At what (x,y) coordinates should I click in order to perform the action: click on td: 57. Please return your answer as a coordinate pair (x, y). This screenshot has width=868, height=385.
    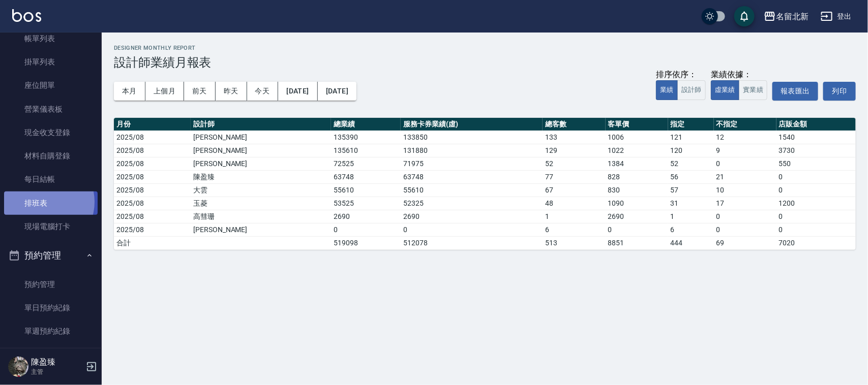
    Looking at the image, I should click on (691, 190).